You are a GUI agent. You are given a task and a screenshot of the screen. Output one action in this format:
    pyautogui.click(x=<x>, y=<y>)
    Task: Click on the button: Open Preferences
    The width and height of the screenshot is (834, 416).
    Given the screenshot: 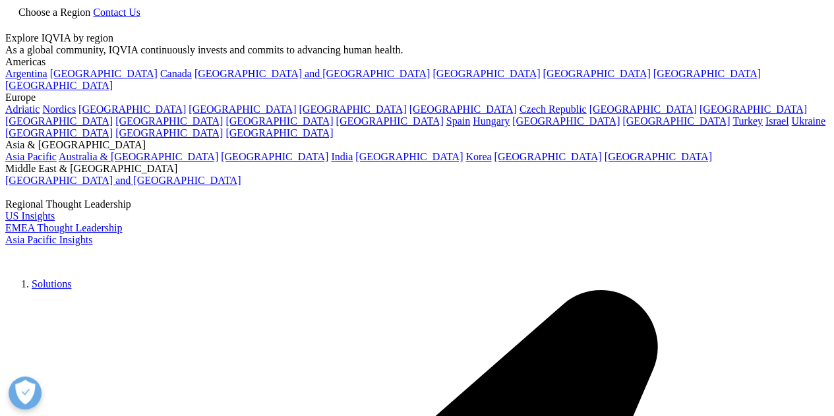 What is the action you would take?
    pyautogui.click(x=25, y=393)
    